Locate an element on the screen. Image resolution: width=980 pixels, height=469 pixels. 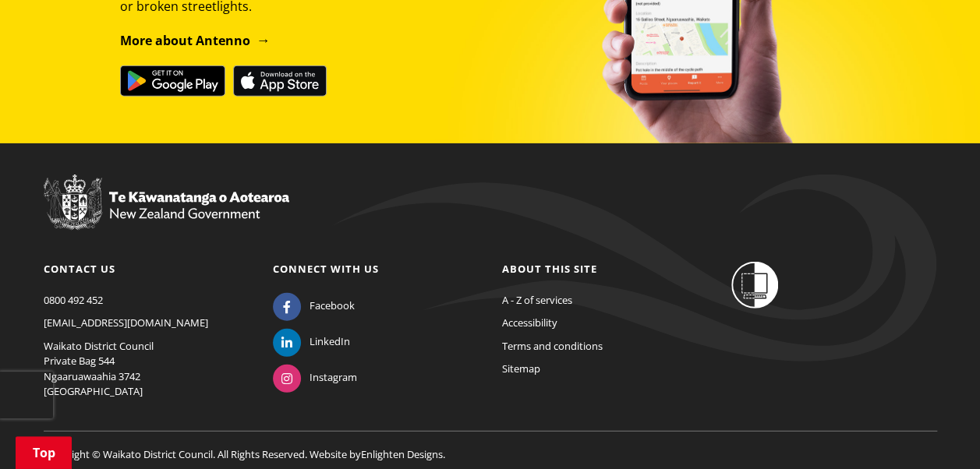
a: Accessibility is located at coordinates (530, 323).